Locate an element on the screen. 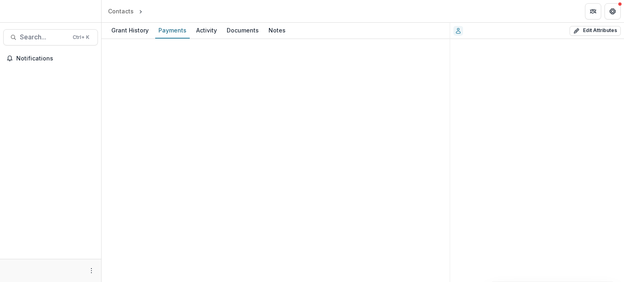 Image resolution: width=624 pixels, height=282 pixels. a: Activity is located at coordinates (206, 30).